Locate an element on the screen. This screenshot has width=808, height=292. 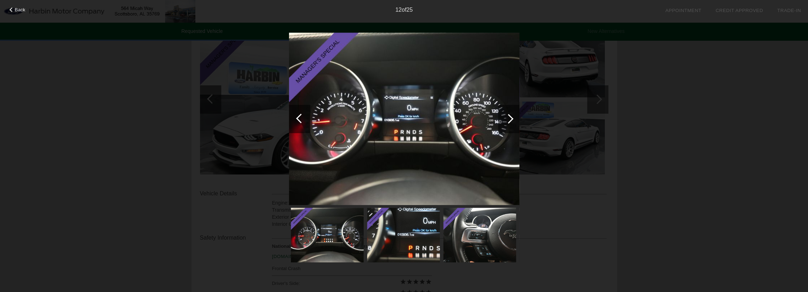
span: Back is located at coordinates (20, 10).